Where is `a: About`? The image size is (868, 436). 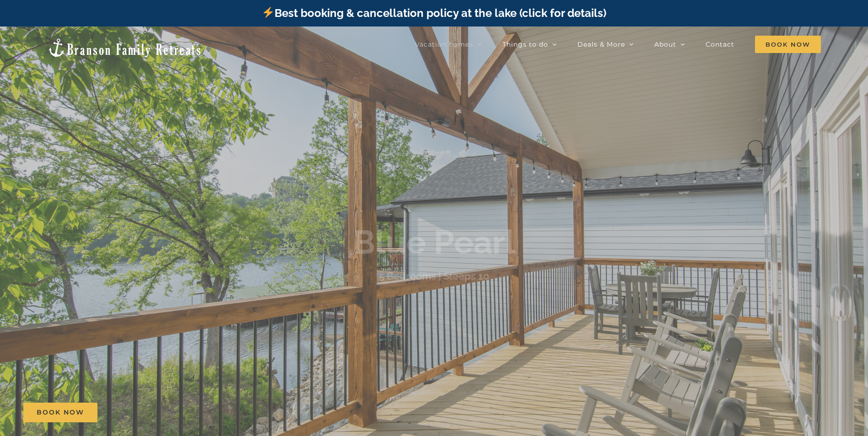
a: About is located at coordinates (669, 44).